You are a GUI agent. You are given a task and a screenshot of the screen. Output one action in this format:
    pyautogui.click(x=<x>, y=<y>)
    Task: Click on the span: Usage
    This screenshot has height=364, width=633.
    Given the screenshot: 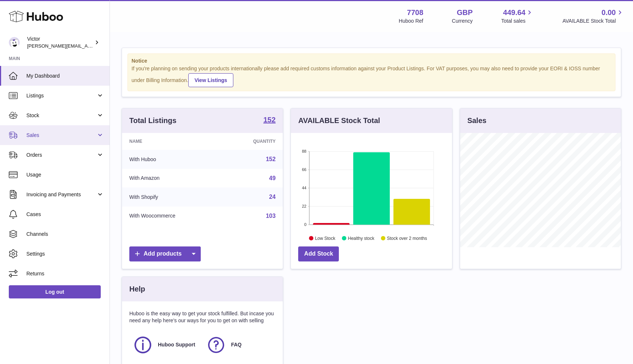 What is the action you would take?
    pyautogui.click(x=66, y=175)
    